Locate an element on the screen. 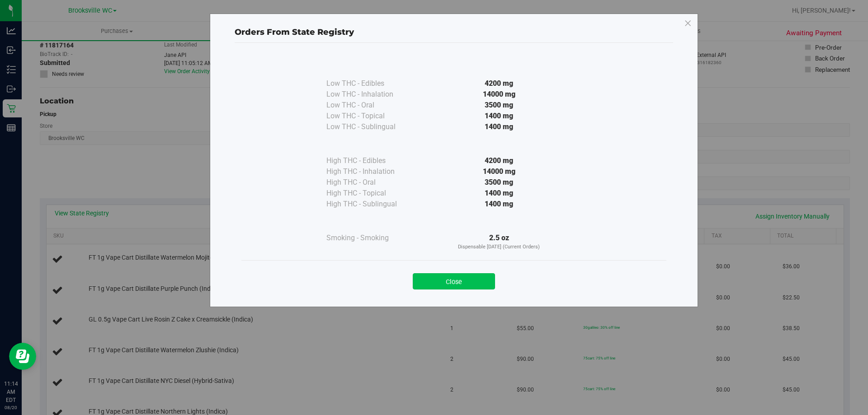 This screenshot has width=868, height=415. span: Orders From State Registry is located at coordinates (294, 32).